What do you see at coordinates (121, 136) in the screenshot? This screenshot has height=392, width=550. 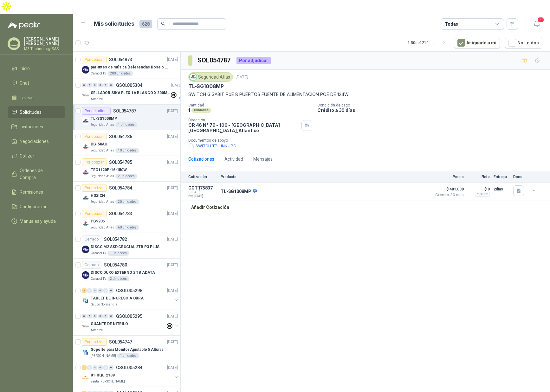 I see `p: SOL054786` at bounding box center [121, 136].